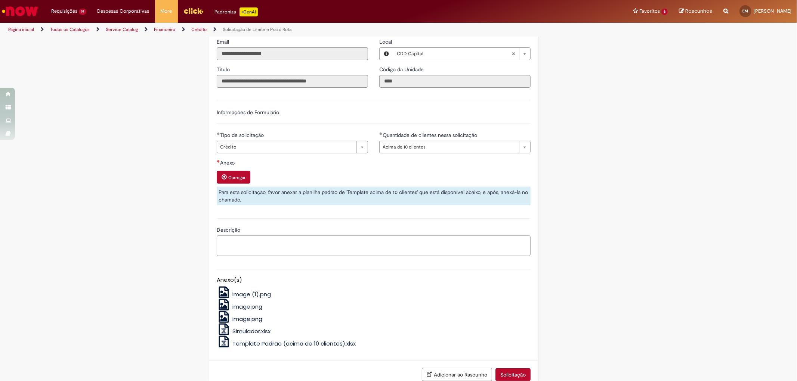 The image size is (797, 381). Describe the element at coordinates (166, 11) in the screenshot. I see `span: More` at that location.